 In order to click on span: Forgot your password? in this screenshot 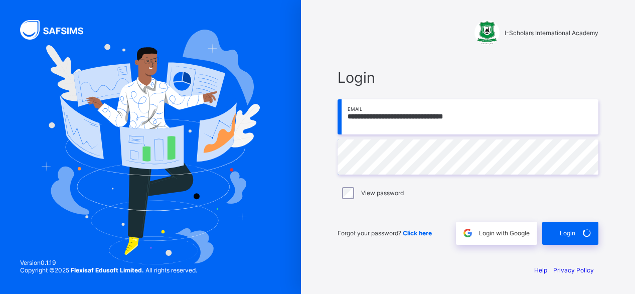, I will do `click(385, 233)`.